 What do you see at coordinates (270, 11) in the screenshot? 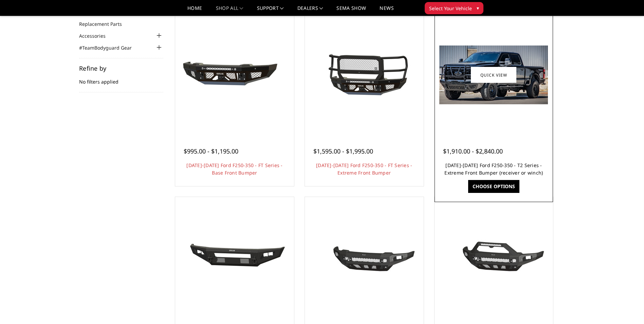
I see `a: Support` at bounding box center [270, 11].